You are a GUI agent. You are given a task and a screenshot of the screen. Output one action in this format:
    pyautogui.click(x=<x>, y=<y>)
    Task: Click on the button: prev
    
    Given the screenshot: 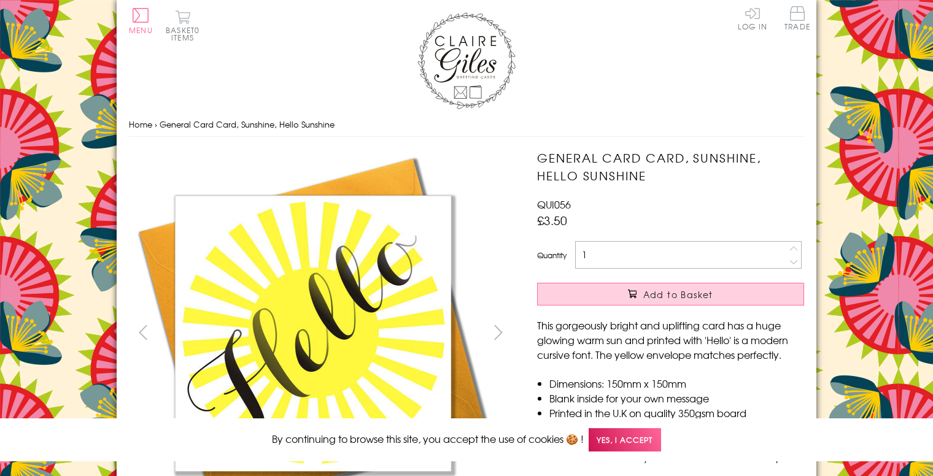 What is the action you would take?
    pyautogui.click(x=142, y=332)
    